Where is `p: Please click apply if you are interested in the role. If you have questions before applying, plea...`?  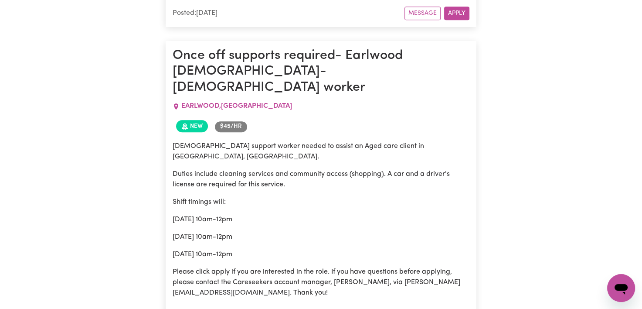 p: Please click apply if you are interested in the role. If you have questions before applying, plea... is located at coordinates (321, 282).